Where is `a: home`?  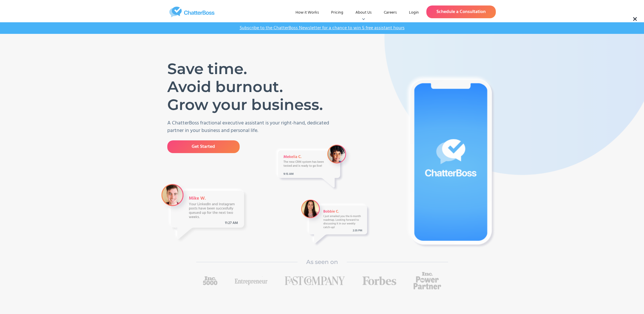 a: home is located at coordinates (192, 12).